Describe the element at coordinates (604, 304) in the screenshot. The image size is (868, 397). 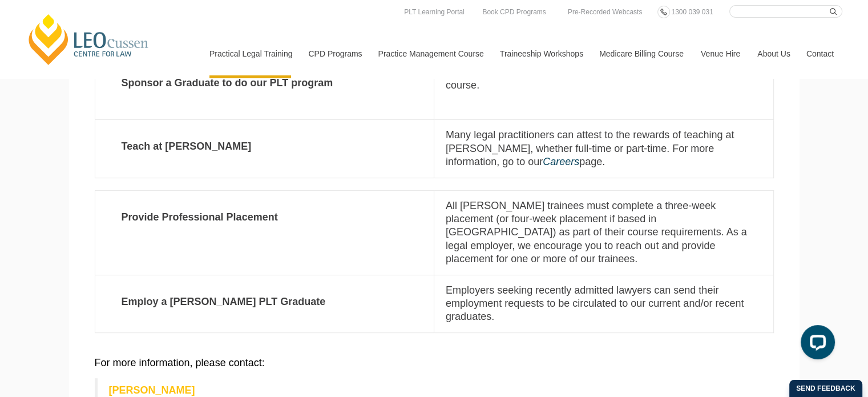
I see `p: Employers seeking recently admitted lawyers can send their employment requests to be circulated t...` at that location.